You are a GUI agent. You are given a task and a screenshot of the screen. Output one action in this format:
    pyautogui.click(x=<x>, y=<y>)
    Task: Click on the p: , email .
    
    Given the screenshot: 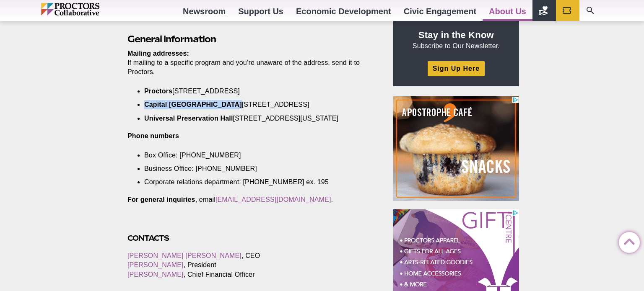 What is the action you would take?
    pyautogui.click(x=251, y=200)
    